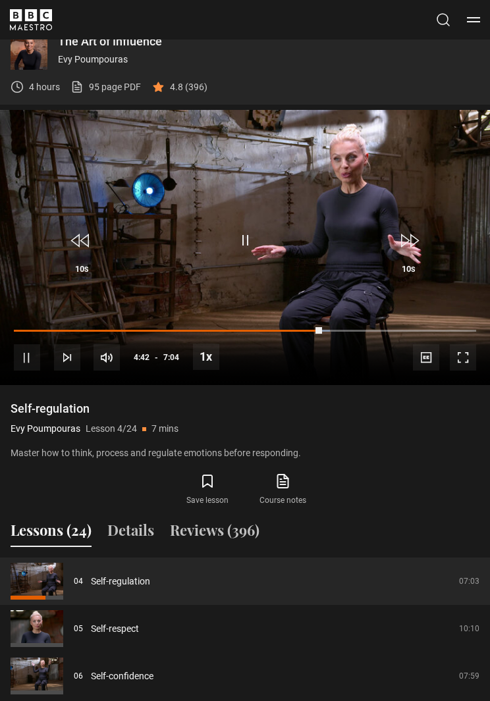 The image size is (490, 701). I want to click on p: Master how to think, process and regulate emotions before responding., so click(245, 453).